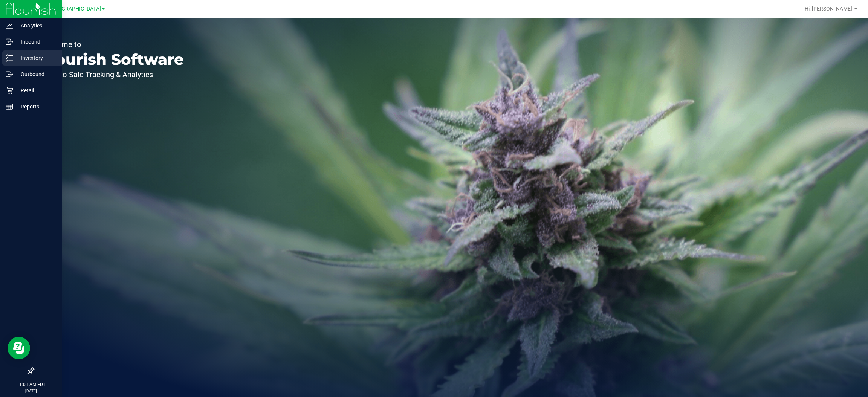  I want to click on p: Retail, so click(36, 90).